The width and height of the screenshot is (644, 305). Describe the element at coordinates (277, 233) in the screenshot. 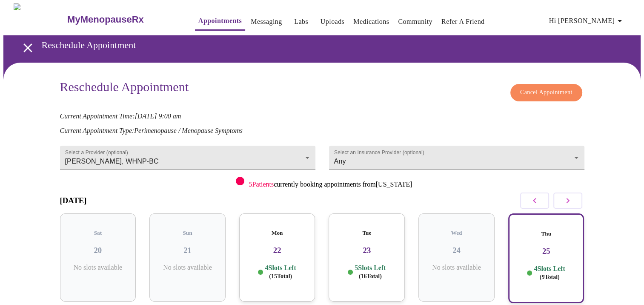

I see `h5: Mon` at that location.